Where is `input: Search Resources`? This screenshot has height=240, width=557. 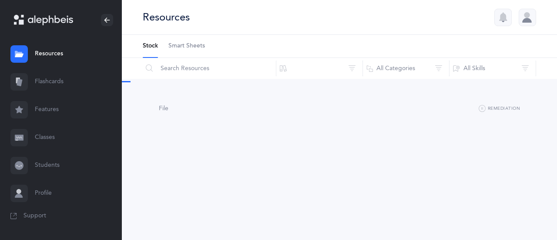
input: Search Resources is located at coordinates (209, 68).